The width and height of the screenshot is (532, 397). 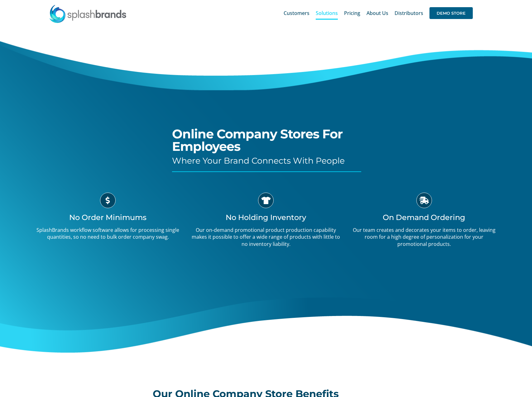 I want to click on p: SplashBrands workflow software allows for processing single quantities, so no need to bulk order ..., so click(x=108, y=233).